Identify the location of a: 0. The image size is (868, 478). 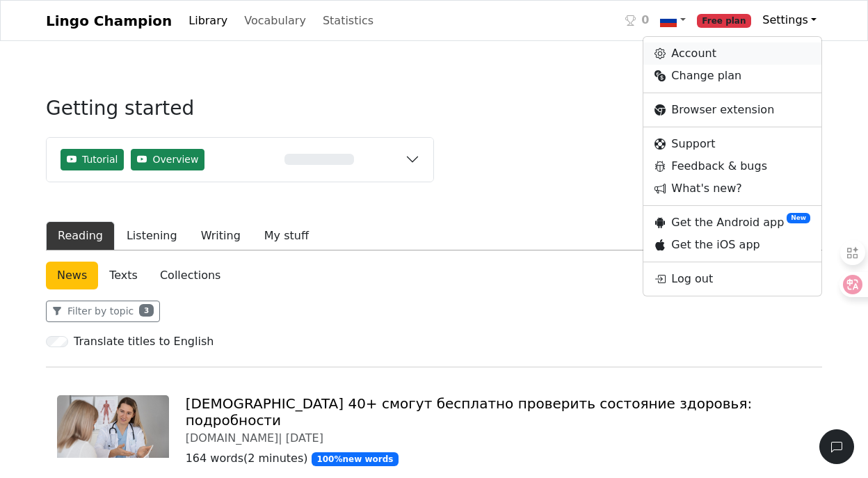
(637, 20).